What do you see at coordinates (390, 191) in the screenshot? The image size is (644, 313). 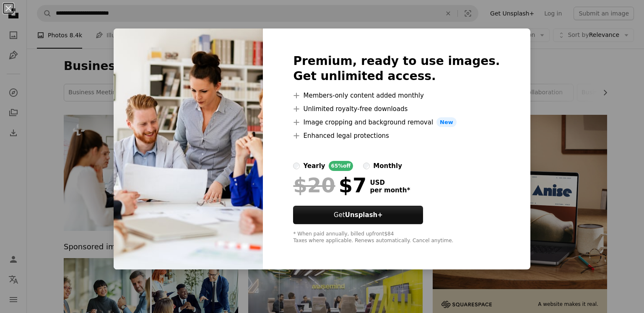 I see `span: per month *` at bounding box center [390, 191].